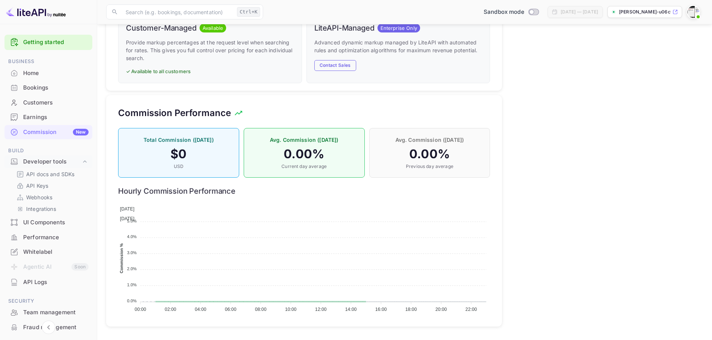  I want to click on a: Fraud management, so click(48, 327).